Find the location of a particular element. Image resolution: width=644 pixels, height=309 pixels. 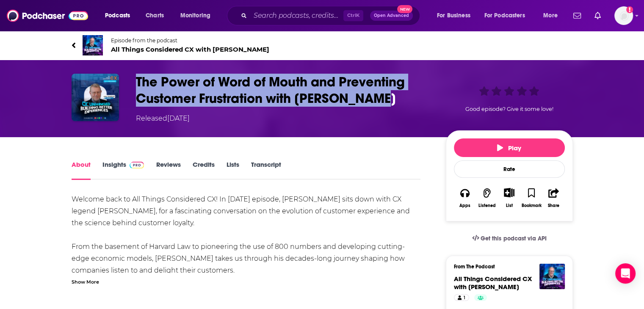

svg: Add a profile image is located at coordinates (629, 10).